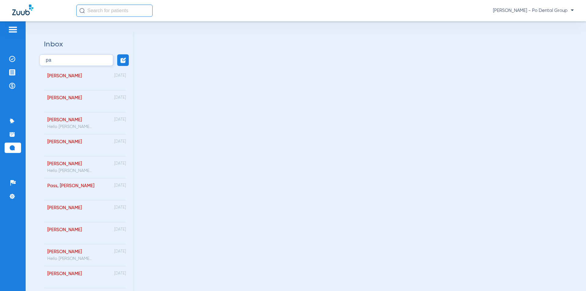 The width and height of the screenshot is (586, 291). What do you see at coordinates (13, 30) in the screenshot?
I see `img: hamburger-icon` at bounding box center [13, 30].